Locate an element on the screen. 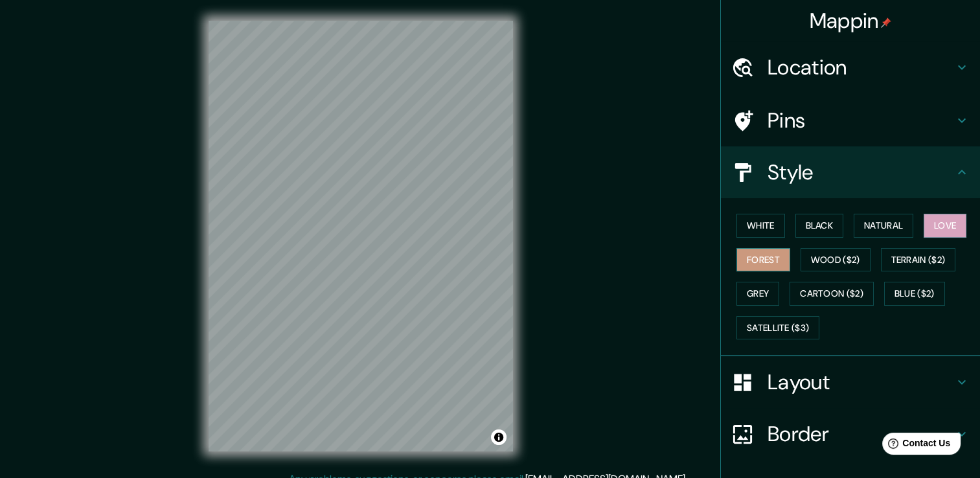 The width and height of the screenshot is (980, 478). button: Satellite ($3) is located at coordinates (778, 327).